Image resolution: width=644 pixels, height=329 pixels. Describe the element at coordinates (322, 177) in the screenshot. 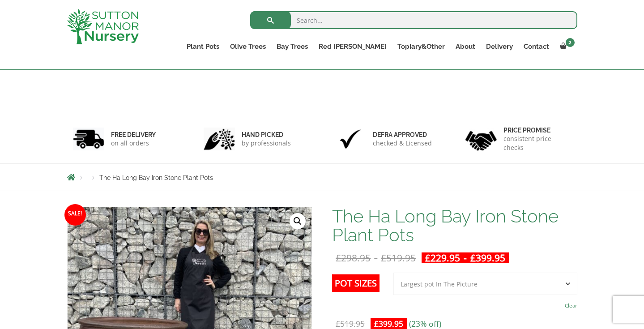

I see `nav: Breadcrumbs` at that location.